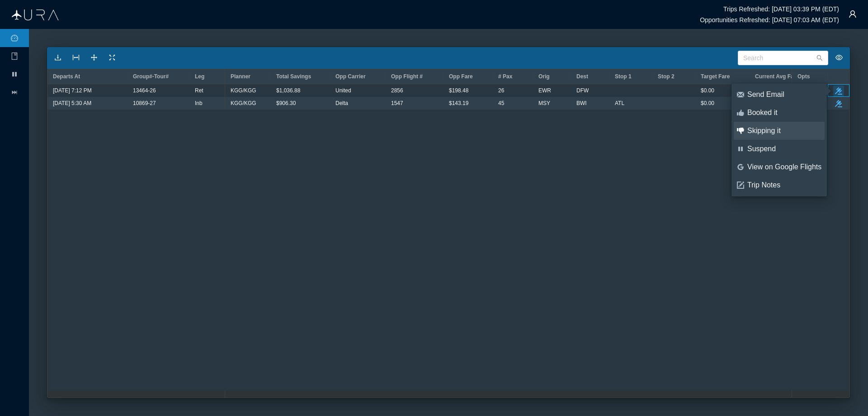 The image size is (868, 416). What do you see at coordinates (66, 77) in the screenshot?
I see `span: Departs At` at bounding box center [66, 77].